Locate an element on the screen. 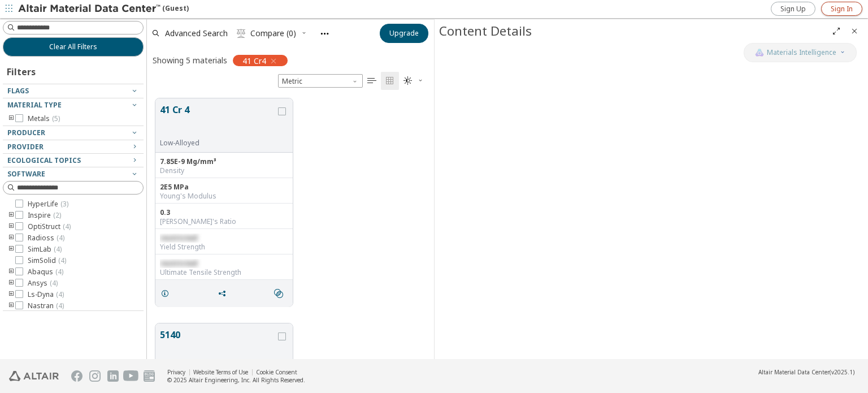  button: Material Type is located at coordinates (73, 105).